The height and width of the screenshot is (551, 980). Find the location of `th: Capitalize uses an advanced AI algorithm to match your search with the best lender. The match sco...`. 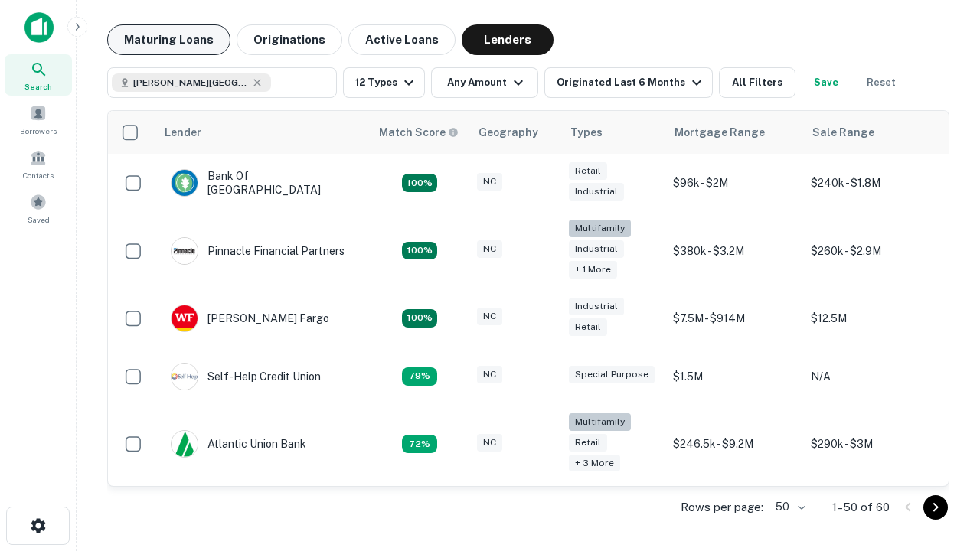

th: Capitalize uses an advanced AI algorithm to match your search with the best lender. The match sco... is located at coordinates (420, 132).